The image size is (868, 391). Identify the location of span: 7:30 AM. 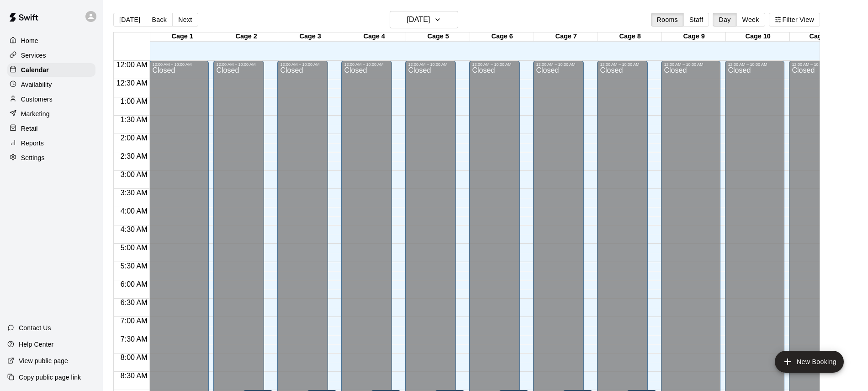
(134, 339).